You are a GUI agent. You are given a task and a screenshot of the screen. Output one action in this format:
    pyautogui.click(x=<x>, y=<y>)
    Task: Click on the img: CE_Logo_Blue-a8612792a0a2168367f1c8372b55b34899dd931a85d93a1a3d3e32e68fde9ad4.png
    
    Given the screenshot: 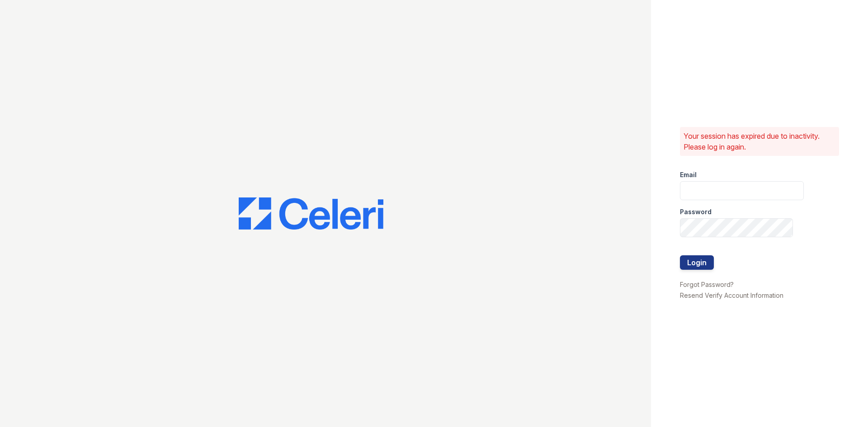 What is the action you would take?
    pyautogui.click(x=311, y=214)
    